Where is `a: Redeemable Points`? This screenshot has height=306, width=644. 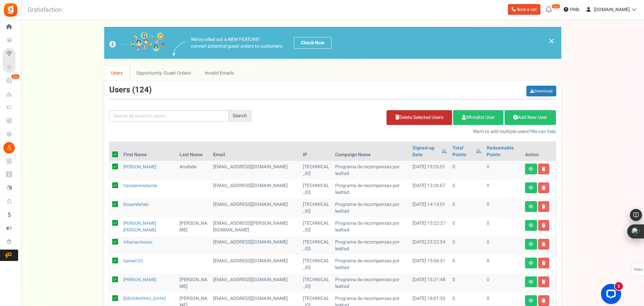 a: Redeemable Points is located at coordinates (503, 152).